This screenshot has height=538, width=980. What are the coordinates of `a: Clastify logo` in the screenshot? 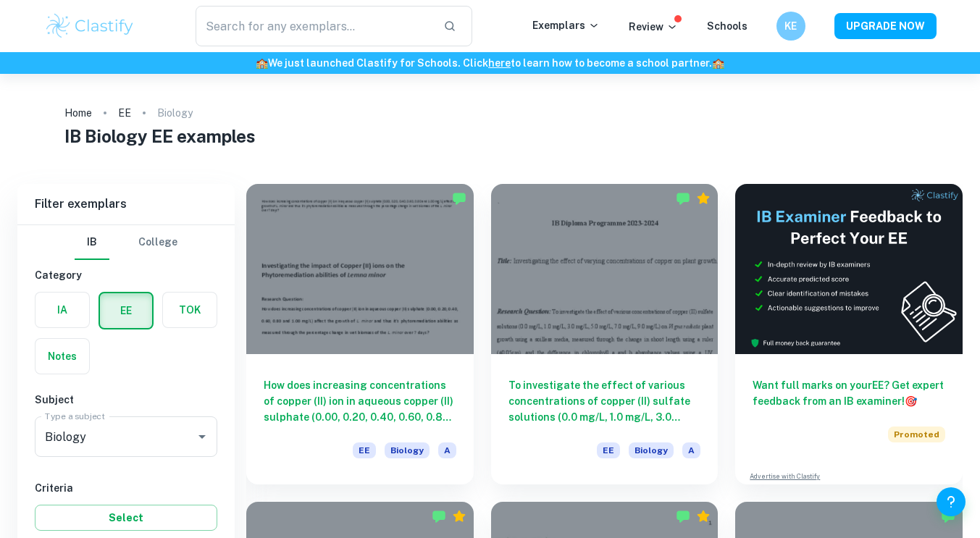 It's located at (90, 26).